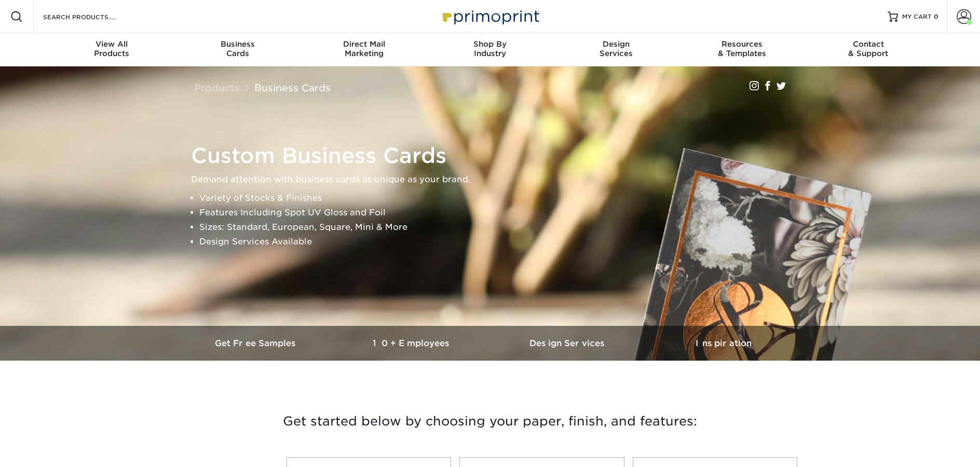 Image resolution: width=980 pixels, height=467 pixels. Describe the element at coordinates (499, 198) in the screenshot. I see `li: Variety of Stocks & Finishes` at that location.